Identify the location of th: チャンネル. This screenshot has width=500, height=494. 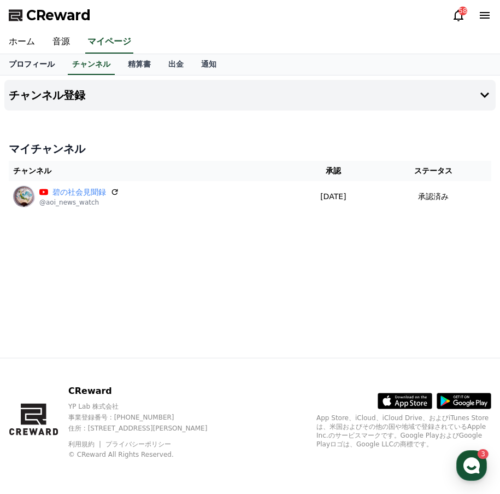
(150, 171).